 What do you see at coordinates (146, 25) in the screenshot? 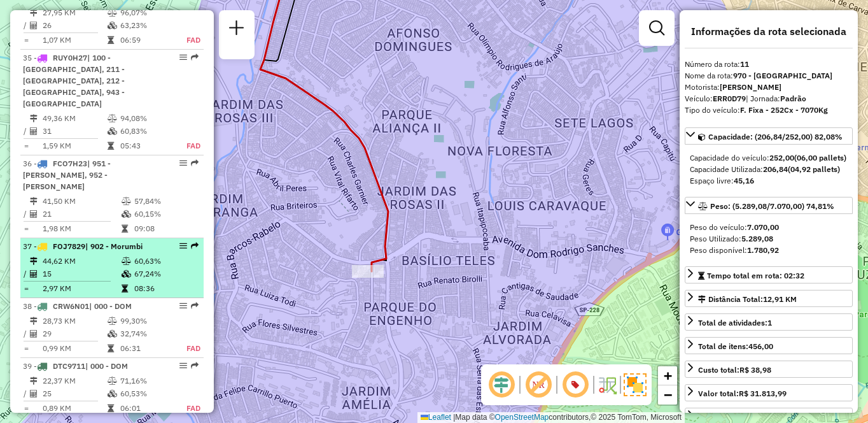
I see `td: 63,23%` at bounding box center [146, 25].